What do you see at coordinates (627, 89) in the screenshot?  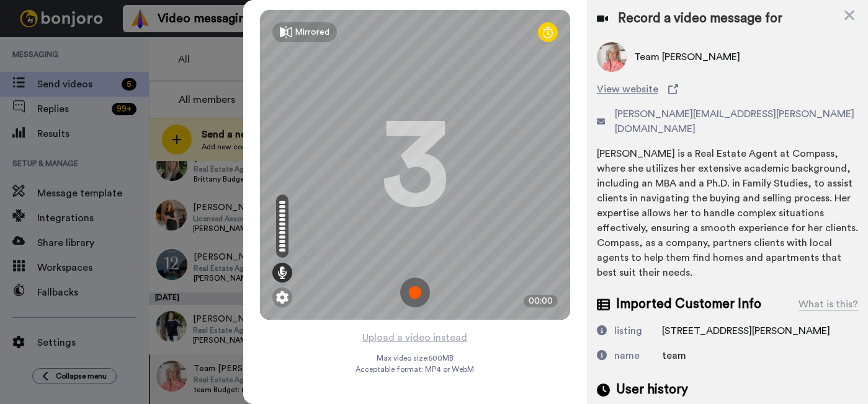 I see `span: View website` at bounding box center [627, 89].